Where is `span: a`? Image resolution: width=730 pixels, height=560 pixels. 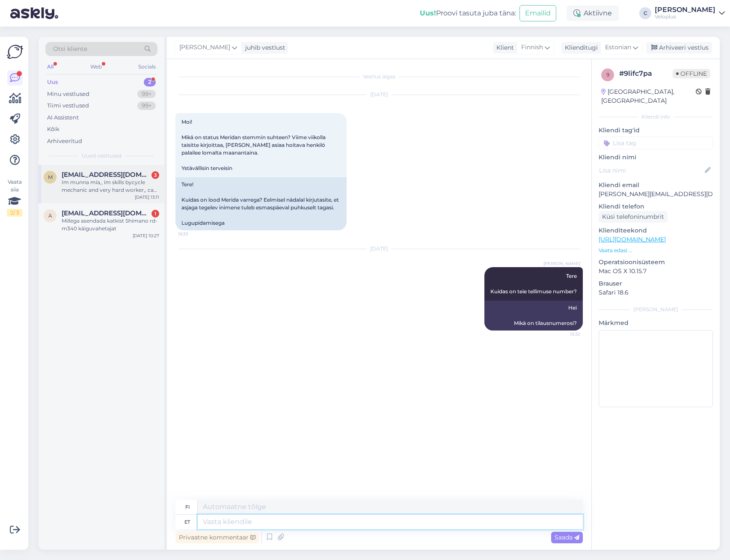 span: a is located at coordinates (50, 215).